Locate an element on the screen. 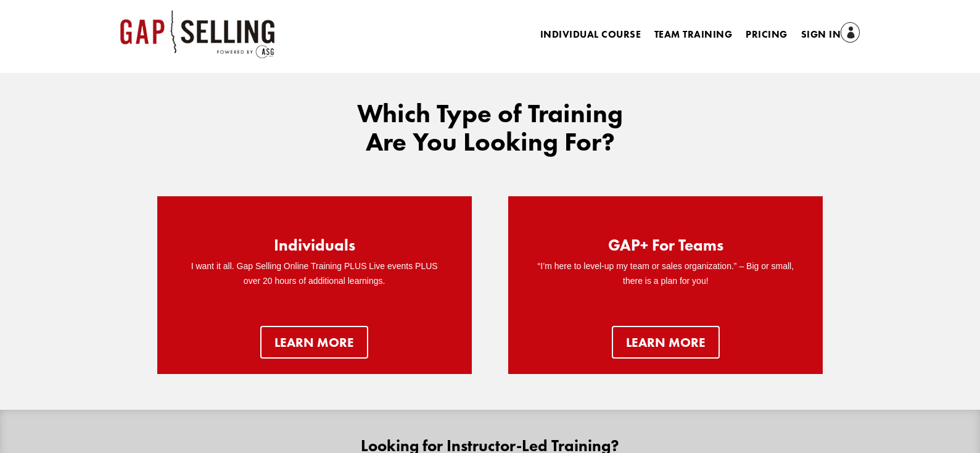 The height and width of the screenshot is (453, 980). a: Sign In is located at coordinates (831, 35).